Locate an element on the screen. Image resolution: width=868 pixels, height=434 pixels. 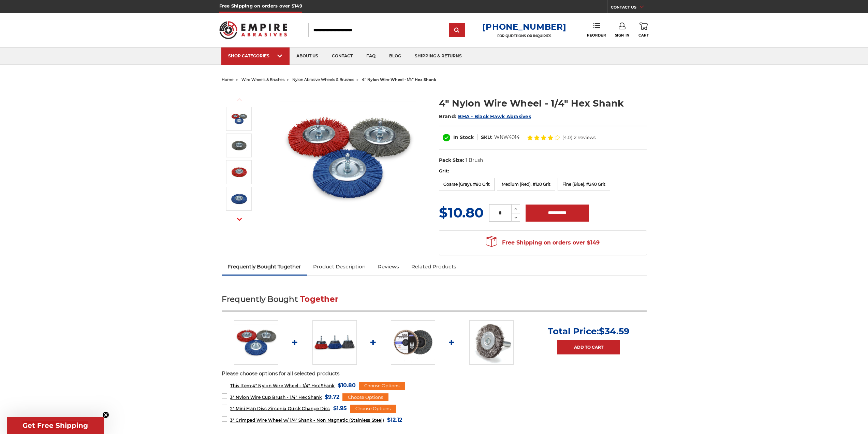
span: $1.95 is located at coordinates (340, 408).